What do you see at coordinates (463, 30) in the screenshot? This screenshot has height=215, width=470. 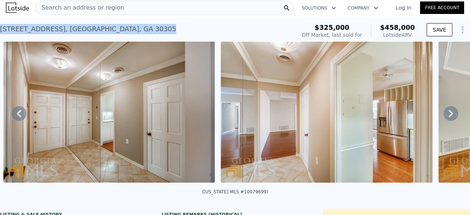 I see `button: Show Options` at bounding box center [463, 30].